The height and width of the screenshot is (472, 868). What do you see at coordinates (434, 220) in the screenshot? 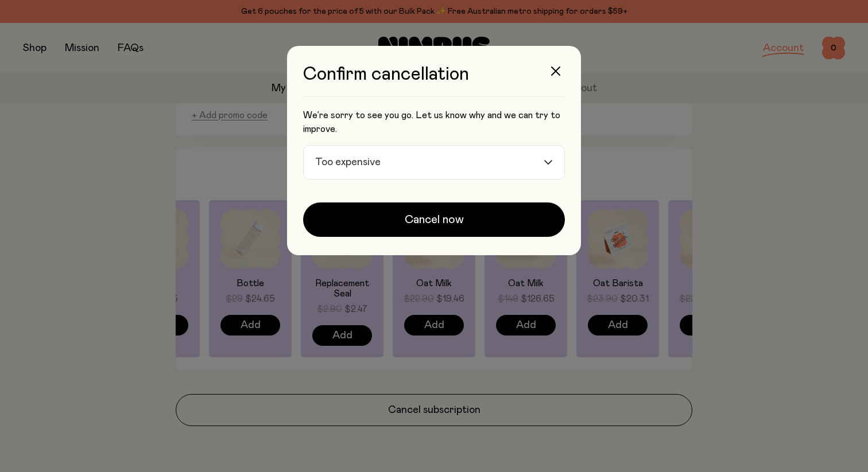
I see `button: Cancel now` at bounding box center [434, 220].